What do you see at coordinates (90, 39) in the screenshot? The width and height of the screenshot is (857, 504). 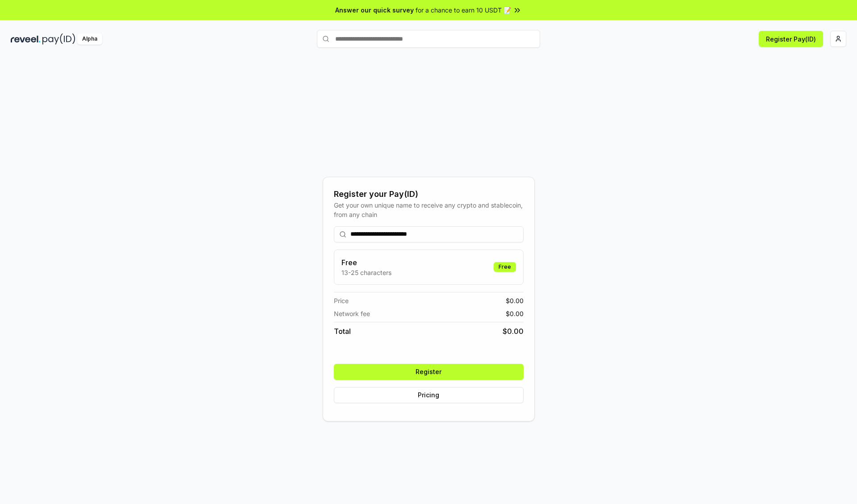 I see `div: Alpha` at bounding box center [90, 39].